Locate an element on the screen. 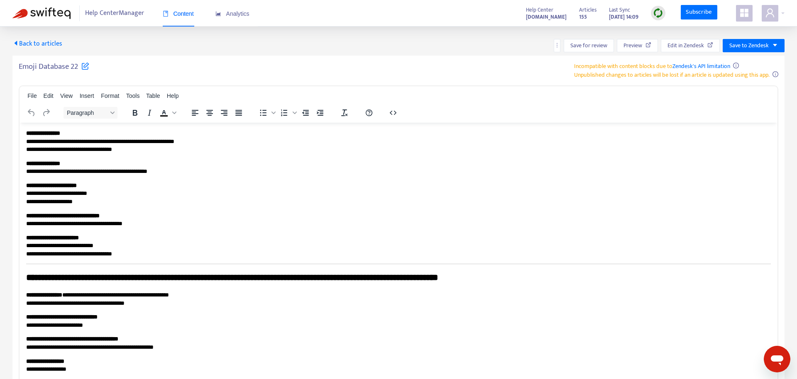 This screenshot has width=797, height=379. div: Text color Black is located at coordinates (167, 113).